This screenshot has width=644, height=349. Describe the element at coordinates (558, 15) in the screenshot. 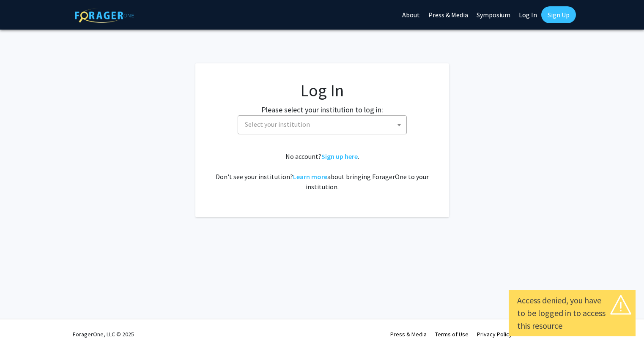

I see `a: Sign Up` at that location.